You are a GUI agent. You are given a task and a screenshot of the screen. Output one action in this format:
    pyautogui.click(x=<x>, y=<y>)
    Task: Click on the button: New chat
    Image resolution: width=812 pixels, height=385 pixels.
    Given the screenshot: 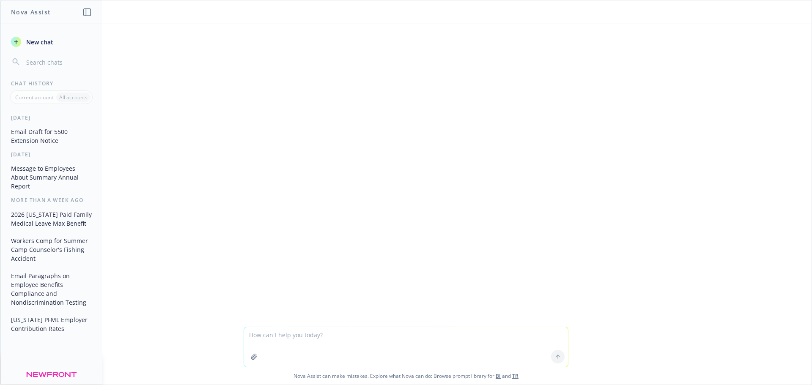 What is the action you would take?
    pyautogui.click(x=51, y=42)
    